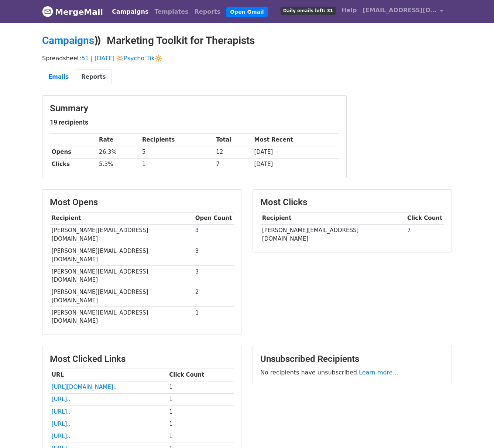 The height and width of the screenshot is (448, 494). Describe the element at coordinates (296, 140) in the screenshot. I see `th: Most Recent` at that location.